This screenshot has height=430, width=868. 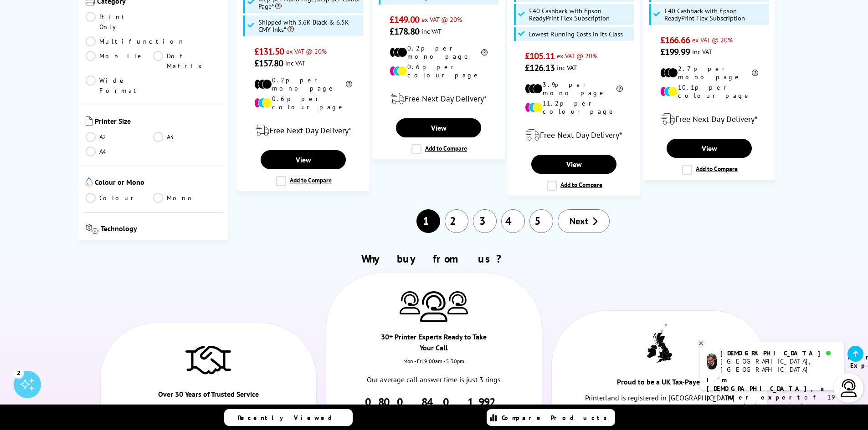 What do you see at coordinates (772, 402) in the screenshot?
I see `p: of 19 years! I can help you choose the right product` at bounding box center [772, 402].